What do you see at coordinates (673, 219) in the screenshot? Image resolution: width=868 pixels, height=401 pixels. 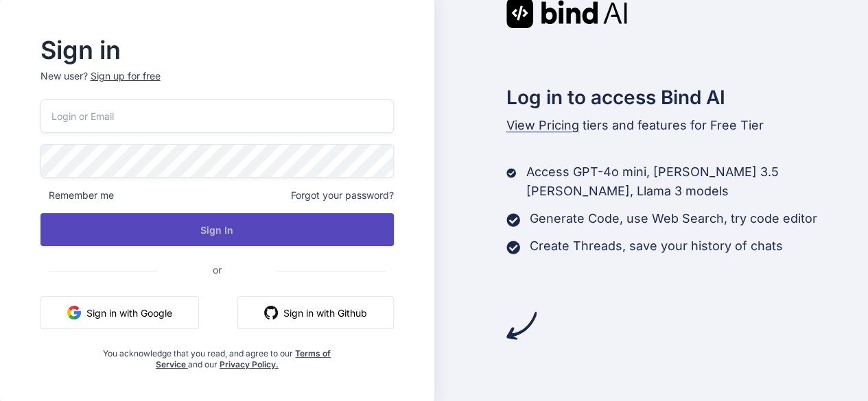 I see `p: Generate Code, use Web Search, try code editor` at bounding box center [673, 219].